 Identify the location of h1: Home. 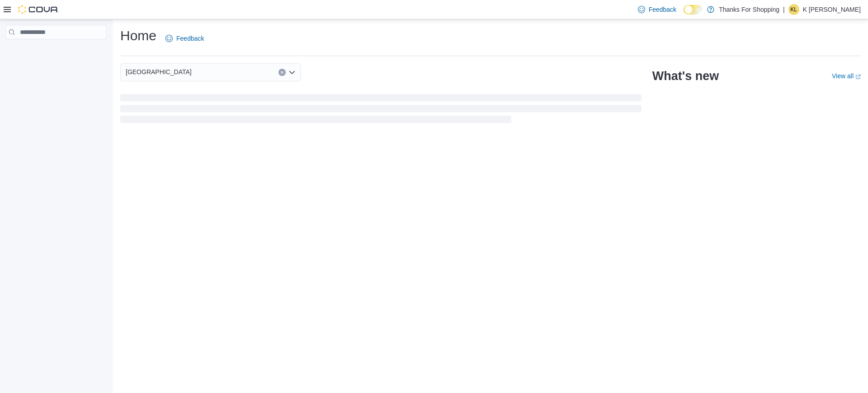
(139, 36).